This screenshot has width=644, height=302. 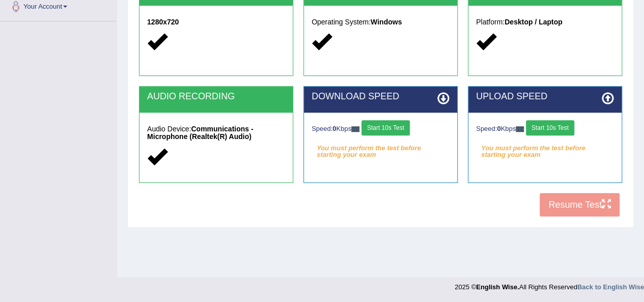 I want to click on strong: 1280x720, so click(x=163, y=22).